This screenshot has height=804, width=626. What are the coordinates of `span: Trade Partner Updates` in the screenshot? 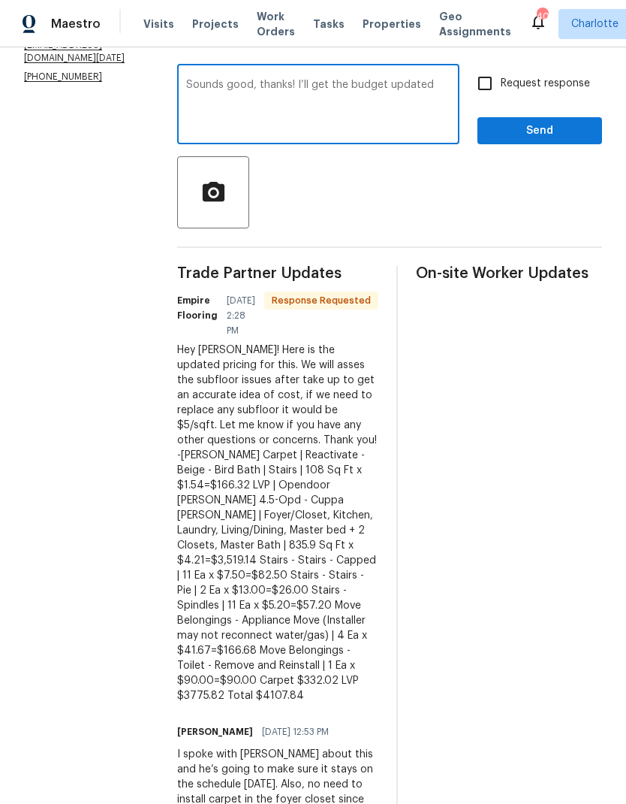 It's located at (278, 273).